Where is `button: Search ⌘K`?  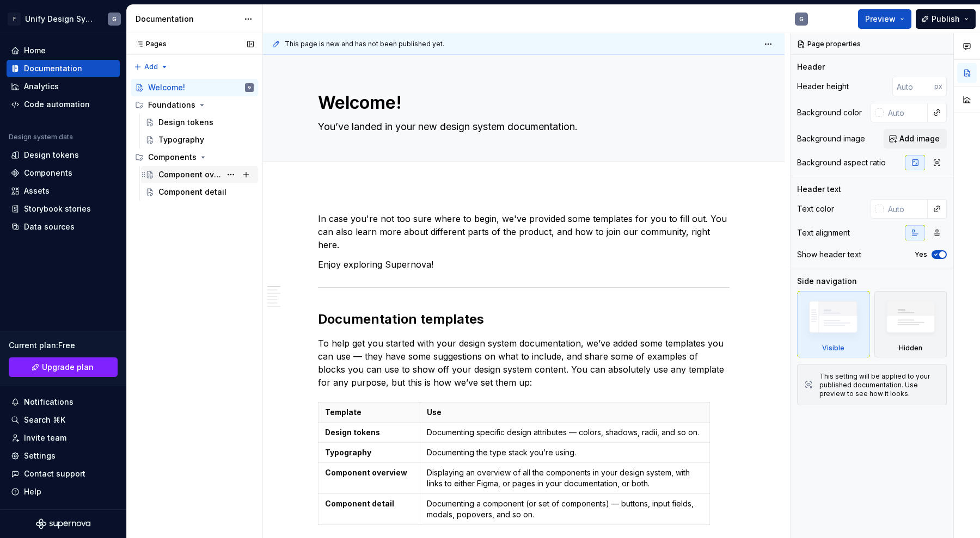 button: Search ⌘K is located at coordinates (63, 420).